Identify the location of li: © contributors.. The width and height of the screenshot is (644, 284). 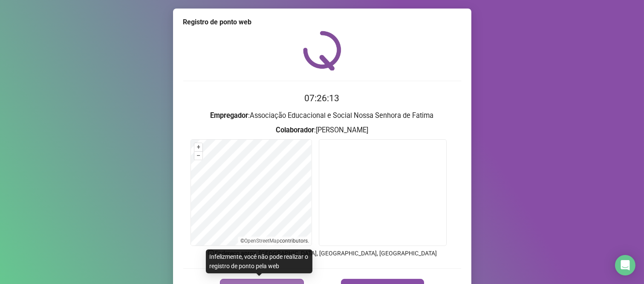
(274, 241).